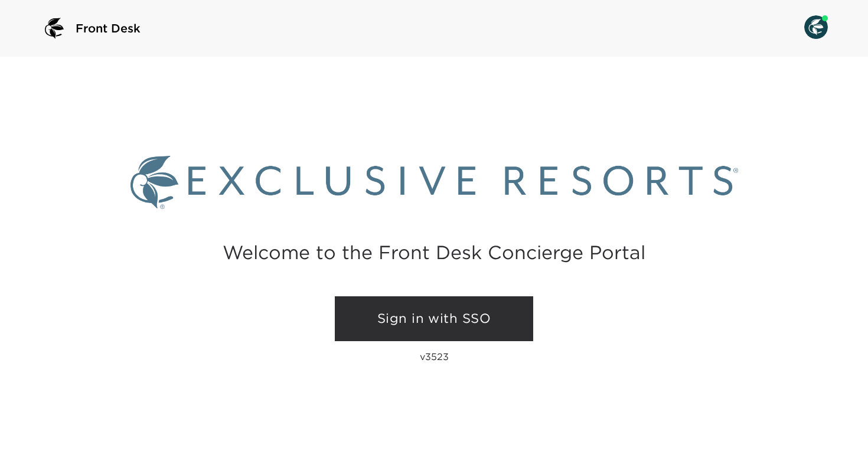 Image resolution: width=868 pixels, height=471 pixels. What do you see at coordinates (434, 182) in the screenshot?
I see `img: Exclusive Resorts logo` at bounding box center [434, 182].